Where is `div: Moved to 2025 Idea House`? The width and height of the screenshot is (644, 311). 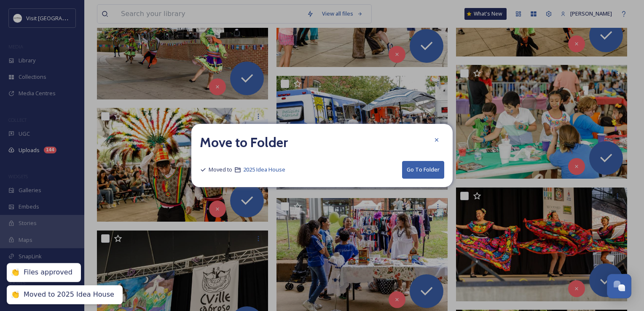
div: Moved to 2025 Idea House is located at coordinates (69, 294).